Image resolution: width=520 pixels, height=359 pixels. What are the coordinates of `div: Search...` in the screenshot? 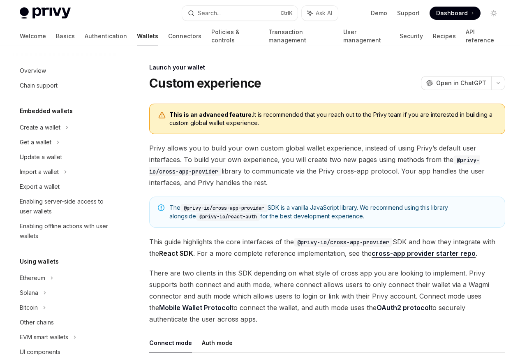 It's located at (209, 13).